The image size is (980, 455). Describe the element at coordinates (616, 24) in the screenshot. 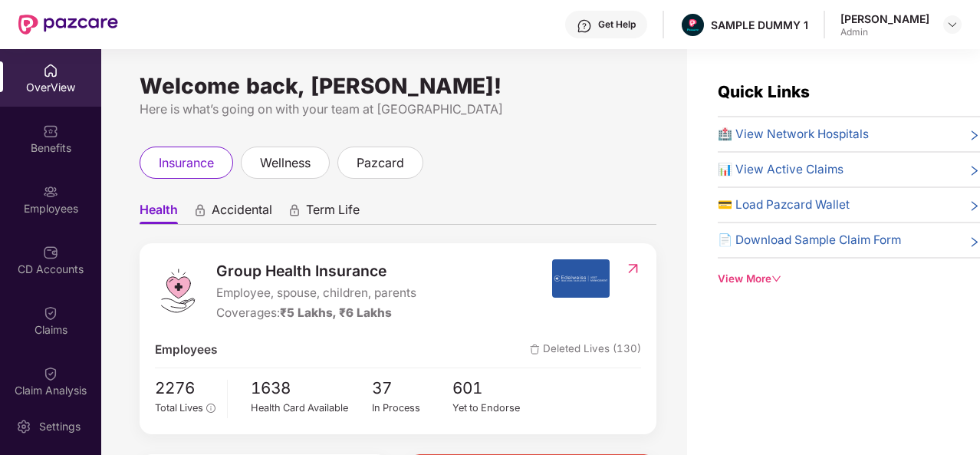

I see `div: Get Help` at that location.